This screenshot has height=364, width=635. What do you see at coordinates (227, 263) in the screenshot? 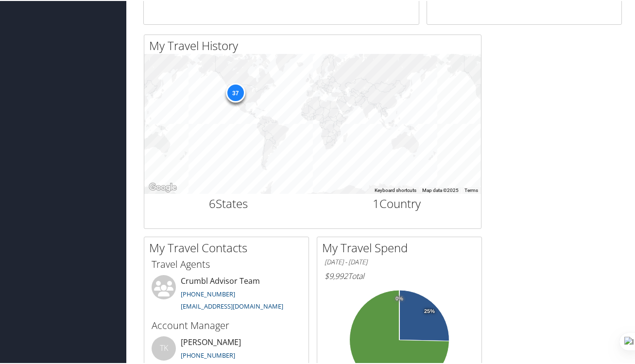
I see `h3: Travel Agents` at bounding box center [227, 263].